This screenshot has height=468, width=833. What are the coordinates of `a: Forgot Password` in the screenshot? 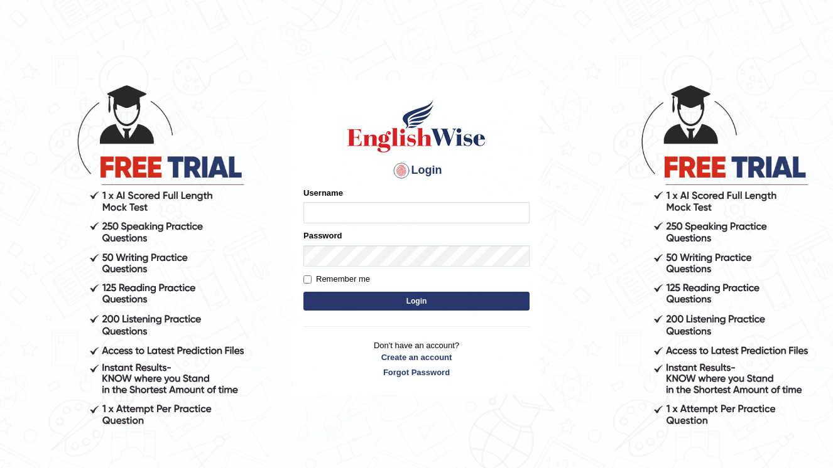 It's located at (416, 372).